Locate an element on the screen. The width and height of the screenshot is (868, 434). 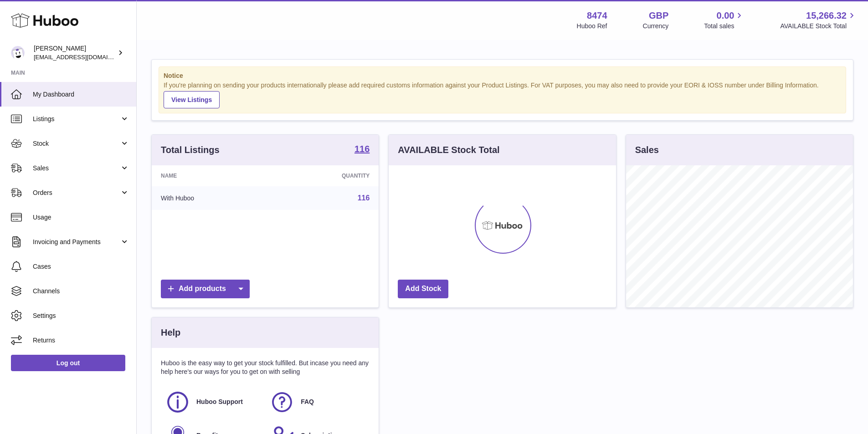
span: Stock is located at coordinates (76, 143).